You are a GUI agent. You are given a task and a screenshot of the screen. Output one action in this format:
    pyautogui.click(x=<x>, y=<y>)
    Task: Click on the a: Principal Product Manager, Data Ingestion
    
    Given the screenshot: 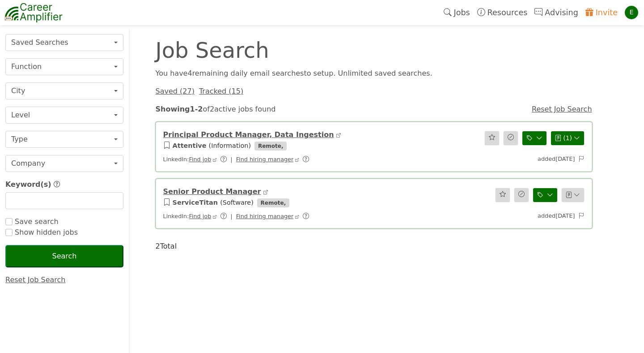 What is the action you would take?
    pyautogui.click(x=249, y=135)
    